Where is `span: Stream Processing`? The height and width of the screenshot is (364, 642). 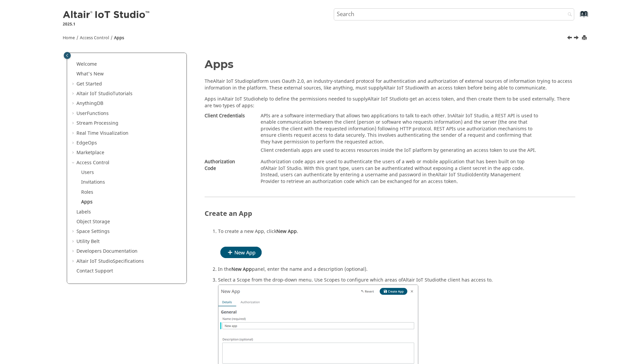
span: Stream Processing is located at coordinates (97, 123).